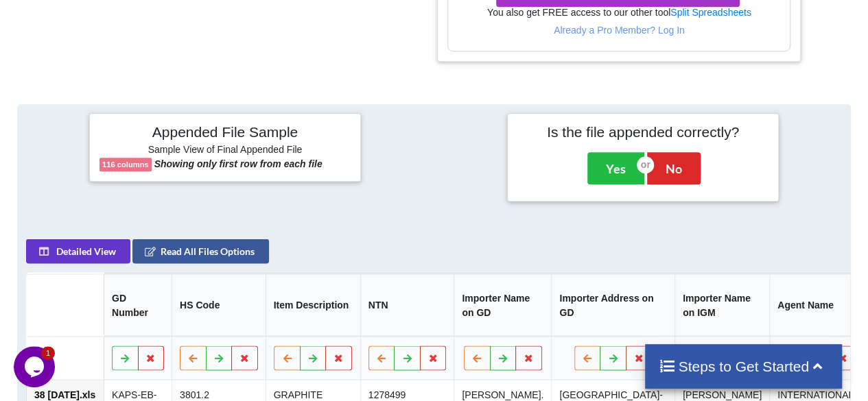 Image resolution: width=868 pixels, height=401 pixels. Describe the element at coordinates (225, 133) in the screenshot. I see `h4: Appended File Sample` at that location.